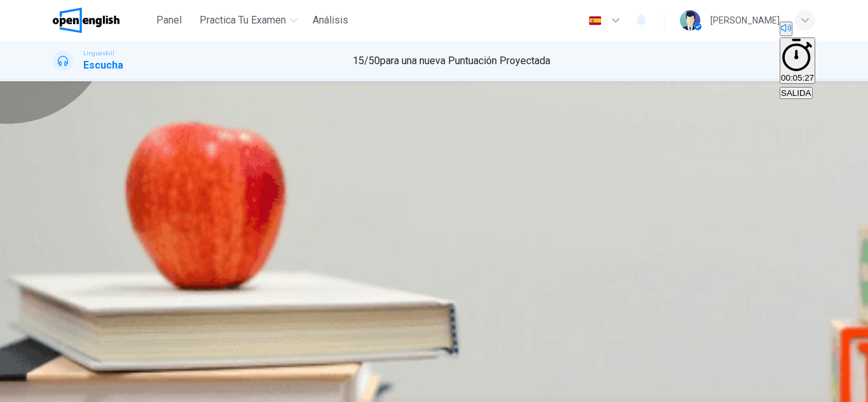 The image size is (868, 402). Describe the element at coordinates (86, 20) in the screenshot. I see `img: OpenEnglish logo` at that location.